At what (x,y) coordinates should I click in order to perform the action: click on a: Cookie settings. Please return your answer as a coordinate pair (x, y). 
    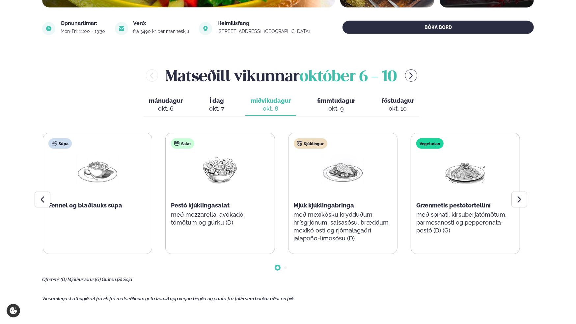
    Looking at the image, I should click on (13, 311).